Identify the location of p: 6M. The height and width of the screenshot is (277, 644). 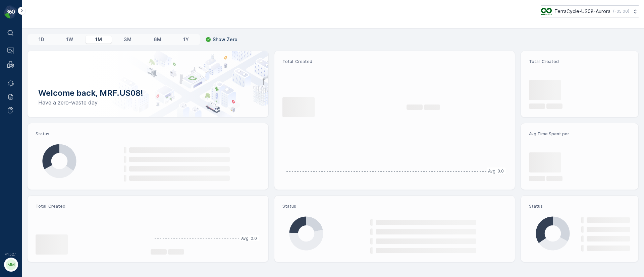
(157, 39).